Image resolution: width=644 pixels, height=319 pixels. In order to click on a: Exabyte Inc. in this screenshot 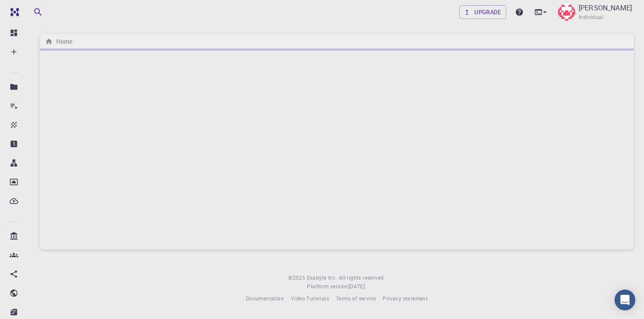, I will do `click(322, 278)`.